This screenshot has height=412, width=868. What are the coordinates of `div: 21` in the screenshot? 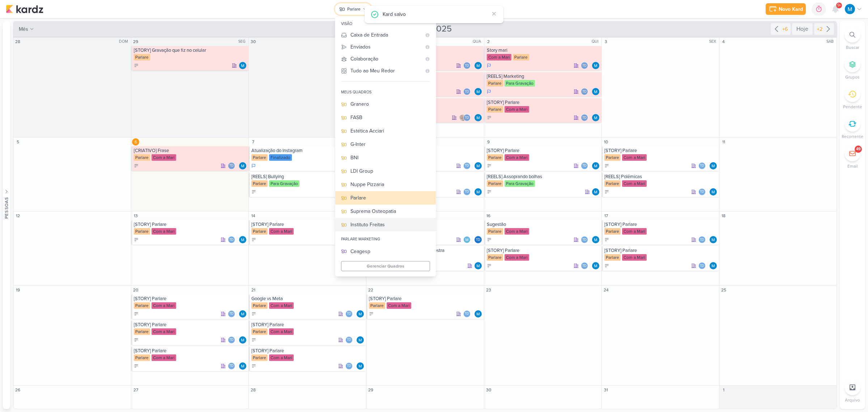 It's located at (253, 290).